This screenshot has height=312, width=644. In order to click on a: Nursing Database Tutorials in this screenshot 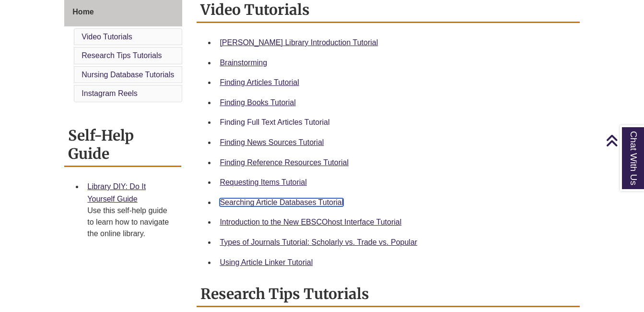, I will do `click(127, 74)`.